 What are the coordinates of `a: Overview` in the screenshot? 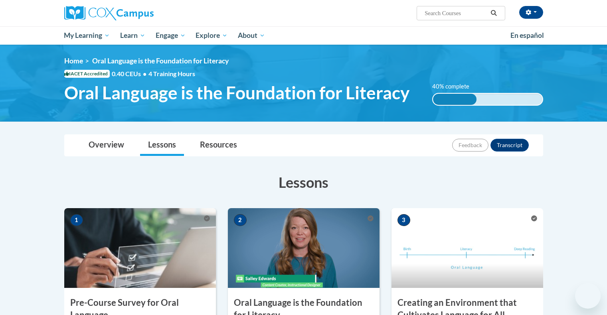 It's located at (106, 145).